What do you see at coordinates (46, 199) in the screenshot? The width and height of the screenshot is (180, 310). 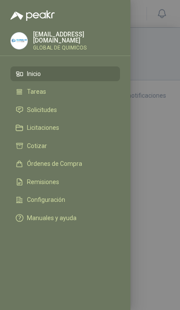 I see `span: Configuración` at bounding box center [46, 199].